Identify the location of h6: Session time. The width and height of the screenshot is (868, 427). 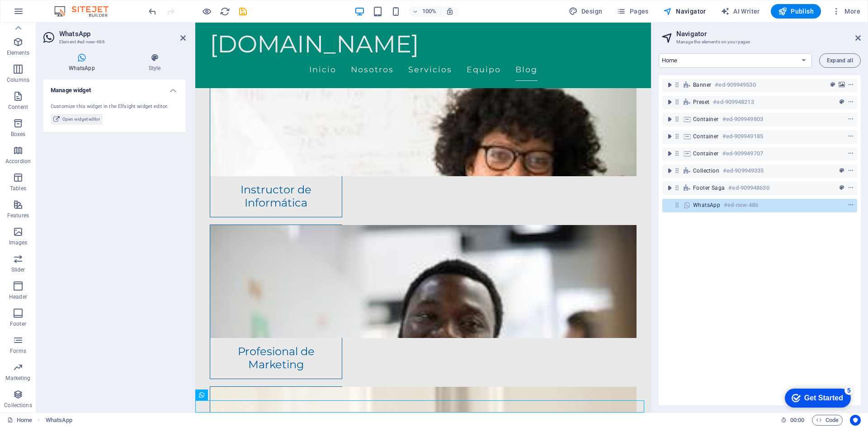
(793, 420).